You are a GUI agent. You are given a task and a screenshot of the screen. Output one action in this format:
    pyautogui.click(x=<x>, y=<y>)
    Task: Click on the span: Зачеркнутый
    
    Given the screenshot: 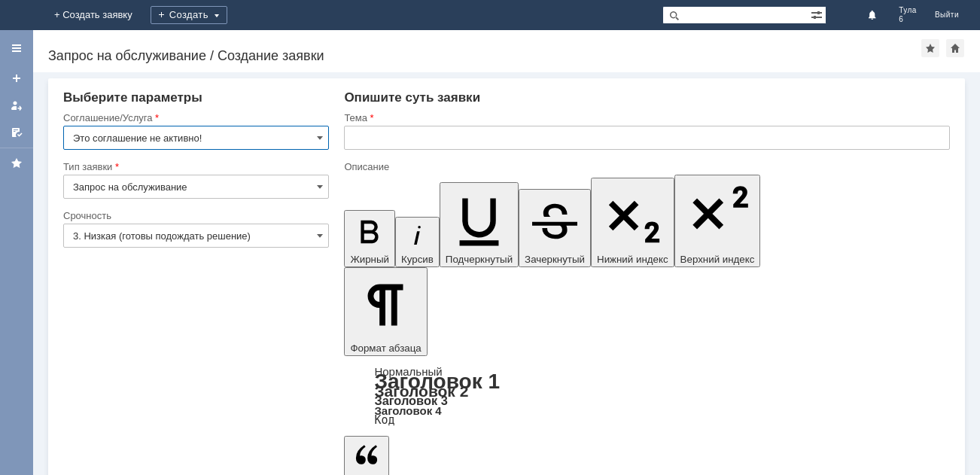 What is the action you would take?
    pyautogui.click(x=555, y=259)
    